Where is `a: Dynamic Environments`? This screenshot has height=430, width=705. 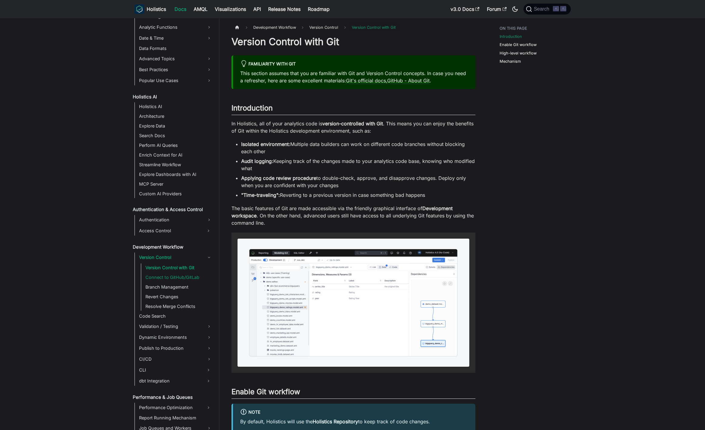
a: Dynamic Environments is located at coordinates (175, 337).